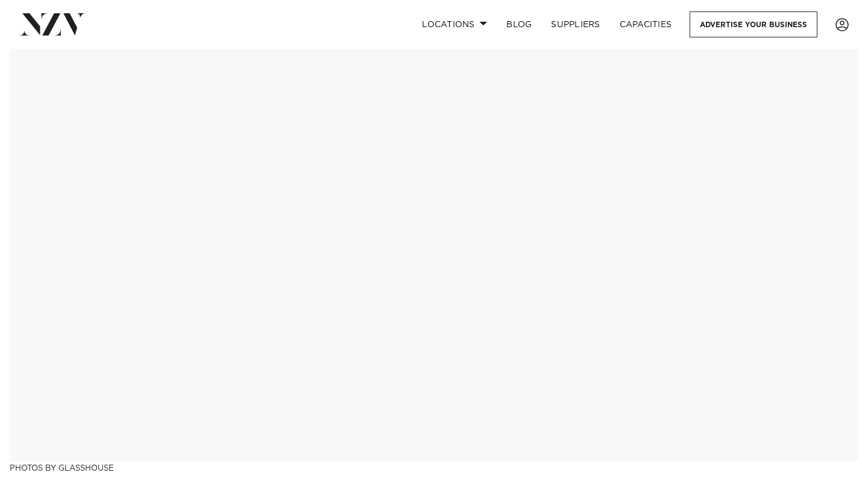 The height and width of the screenshot is (490, 868). What do you see at coordinates (434, 467) in the screenshot?
I see `h3: Photos by Glasshouse` at bounding box center [434, 467].